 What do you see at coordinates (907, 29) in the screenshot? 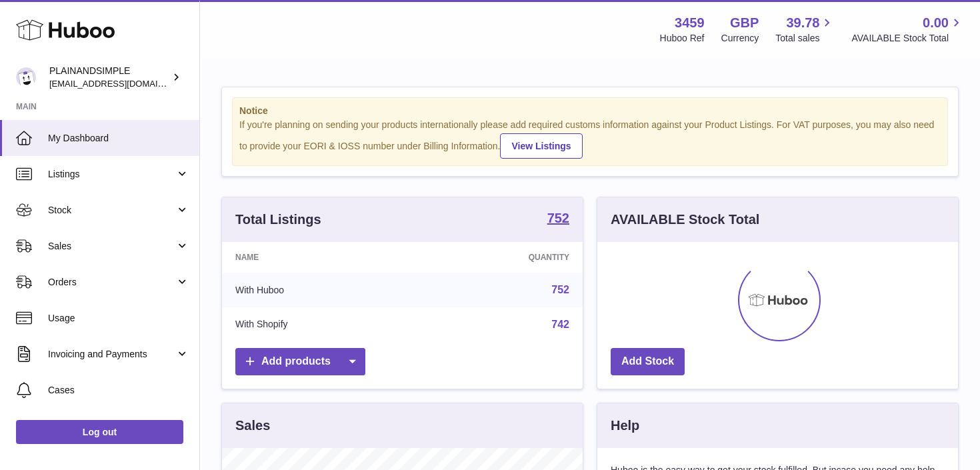
I see `a: 0.00 AVAILABLE Stock Total` at bounding box center [907, 29].